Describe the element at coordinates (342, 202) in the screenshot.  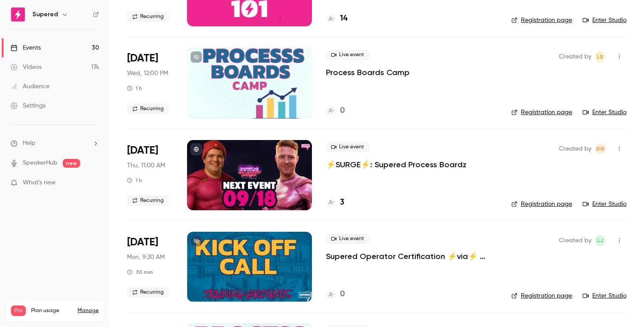
I see `h4: 3` at that location.